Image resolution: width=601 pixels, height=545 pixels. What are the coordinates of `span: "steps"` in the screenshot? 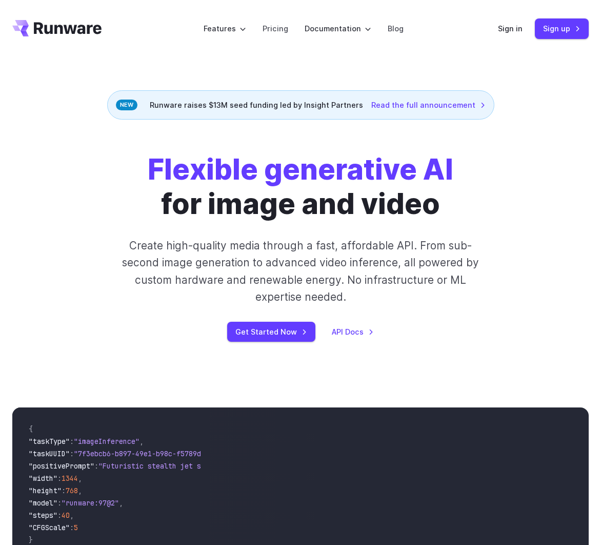 It's located at (43, 515).